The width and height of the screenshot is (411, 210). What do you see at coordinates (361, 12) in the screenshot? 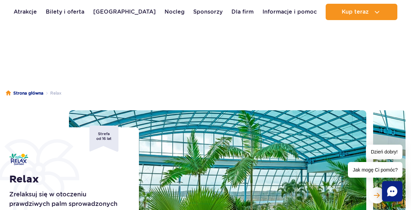
I see `button: Kup teraz` at bounding box center [361, 12].